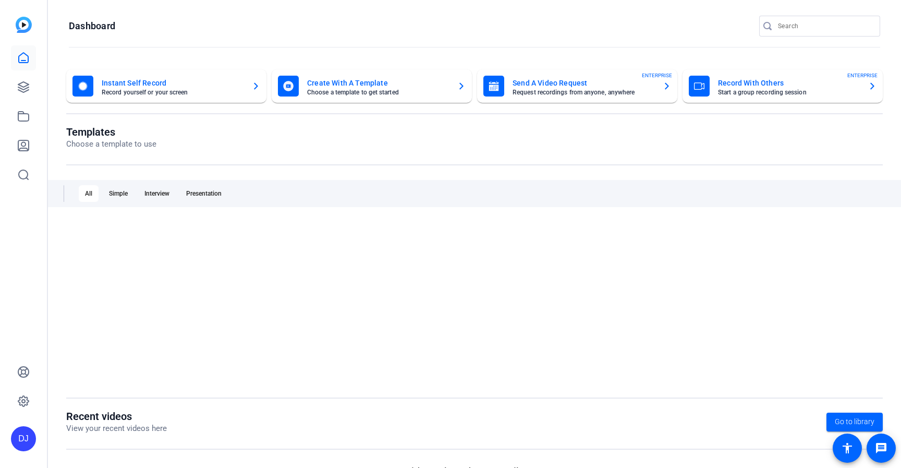 This screenshot has width=901, height=468. I want to click on div: All, so click(89, 194).